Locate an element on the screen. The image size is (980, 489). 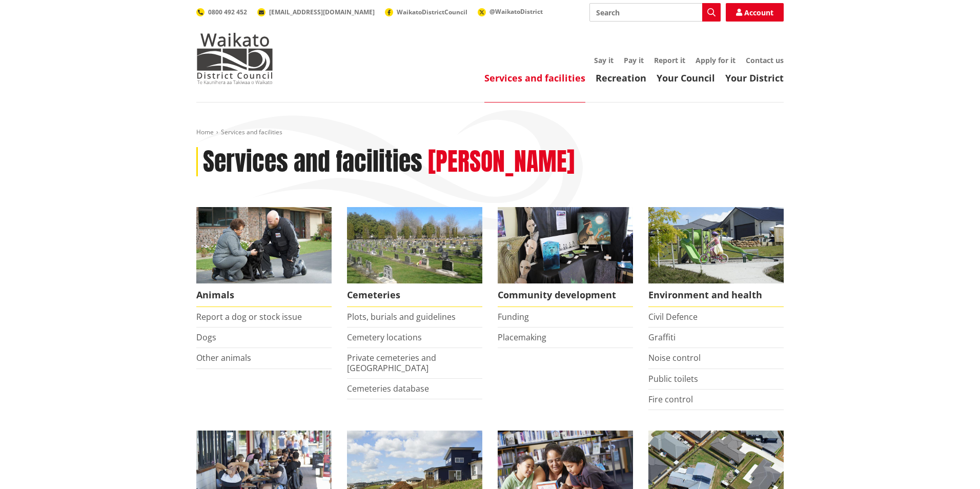
a: Matariki Travelling Suitcase Art Exhibition Community development is located at coordinates (565, 257).